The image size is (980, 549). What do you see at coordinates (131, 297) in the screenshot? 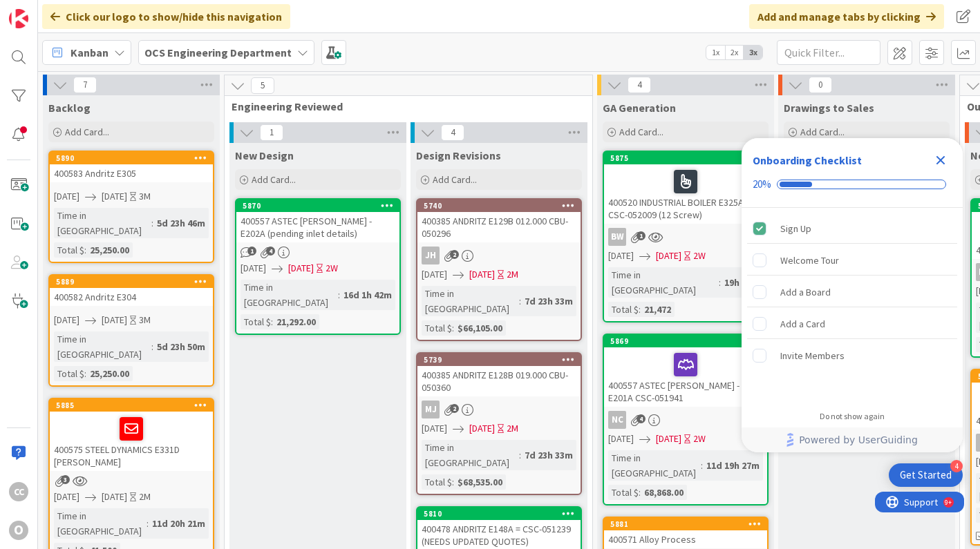
I see `div: 400582 Andritz E304` at bounding box center [131, 297].